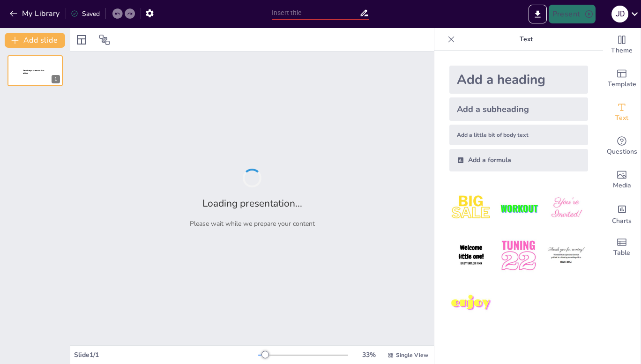 This screenshot has height=364, width=641. Describe the element at coordinates (622, 221) in the screenshot. I see `span: Charts` at that location.